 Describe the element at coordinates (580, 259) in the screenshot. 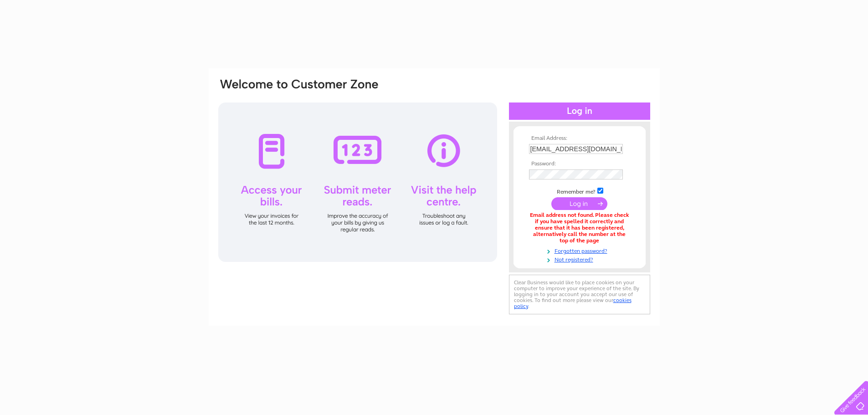

I see `a: Not registered?` at that location.